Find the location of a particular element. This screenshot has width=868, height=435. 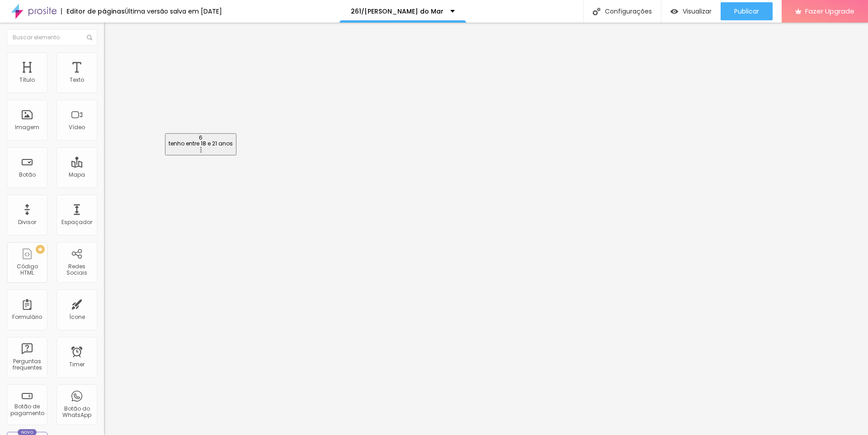

div: Espaçador is located at coordinates (77, 222).